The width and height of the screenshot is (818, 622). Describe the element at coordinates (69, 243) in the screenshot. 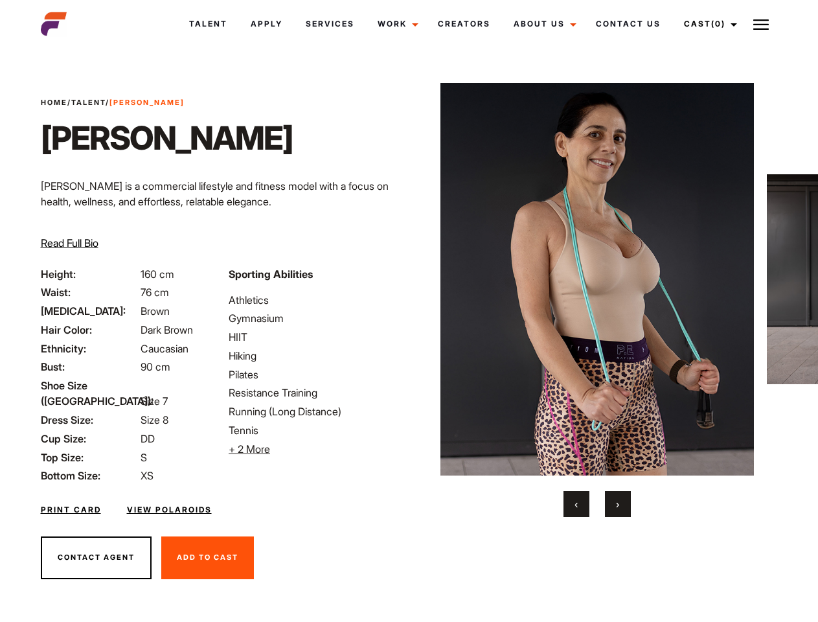

I see `span: Read Full Bio` at that location.